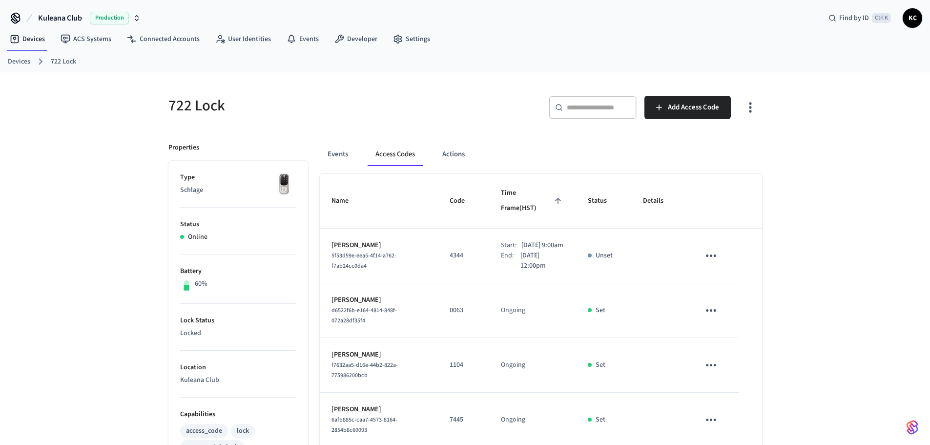 The image size is (930, 445). What do you see at coordinates (204, 430) in the screenshot?
I see `div: access_code` at bounding box center [204, 430].